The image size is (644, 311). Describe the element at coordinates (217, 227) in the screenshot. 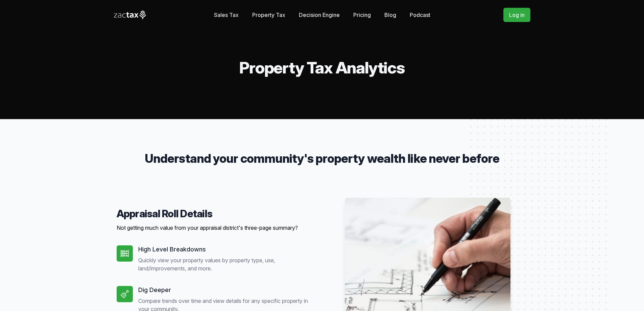

I see `p: Not getting much value from your appraisal district's three-page summary?` at that location.